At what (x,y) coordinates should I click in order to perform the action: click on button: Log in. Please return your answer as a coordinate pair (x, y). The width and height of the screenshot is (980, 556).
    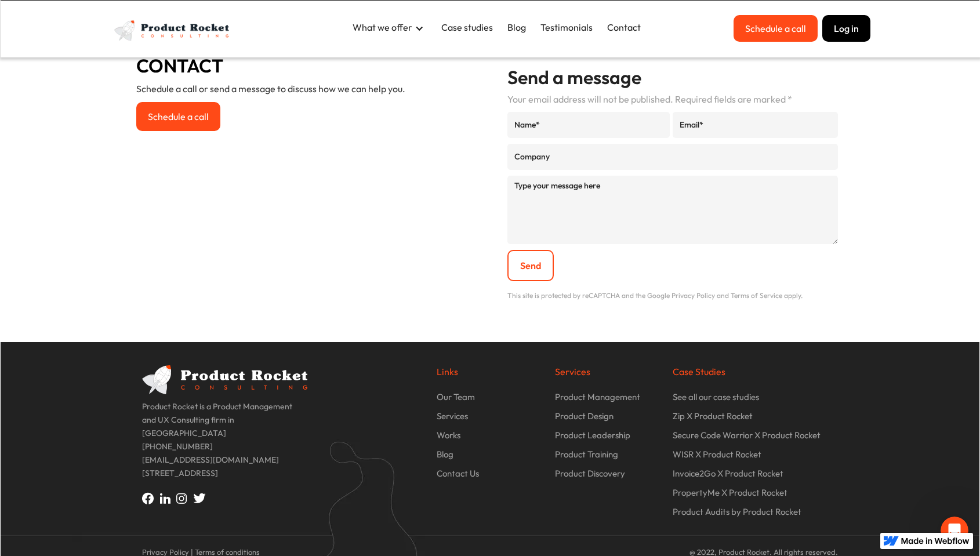
    Looking at the image, I should click on (847, 29).